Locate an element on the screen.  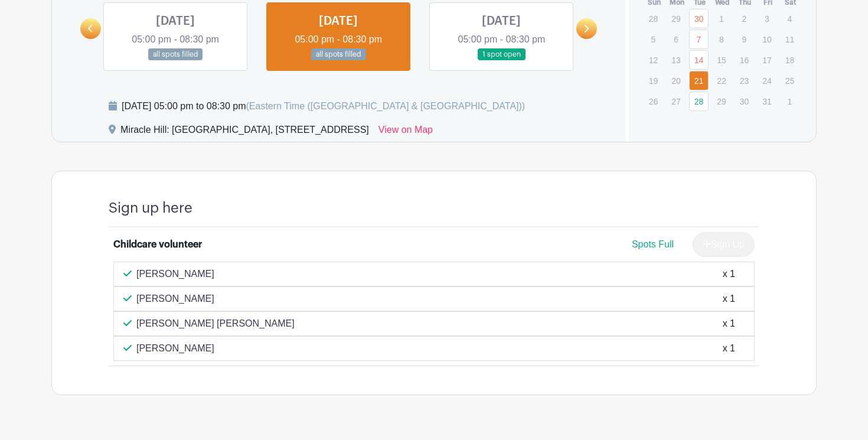
p: 12 is located at coordinates (654, 60).